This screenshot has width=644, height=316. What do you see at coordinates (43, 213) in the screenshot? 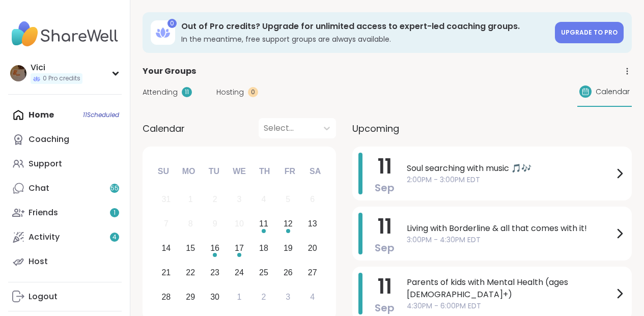
I see `div: Friends` at bounding box center [43, 213].